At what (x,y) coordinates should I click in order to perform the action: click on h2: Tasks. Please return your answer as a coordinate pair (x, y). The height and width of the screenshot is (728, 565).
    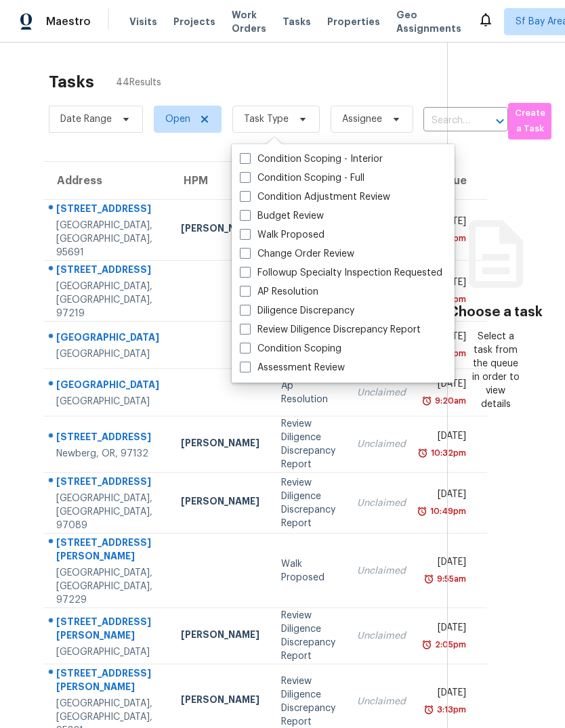
    Looking at the image, I should click on (72, 81).